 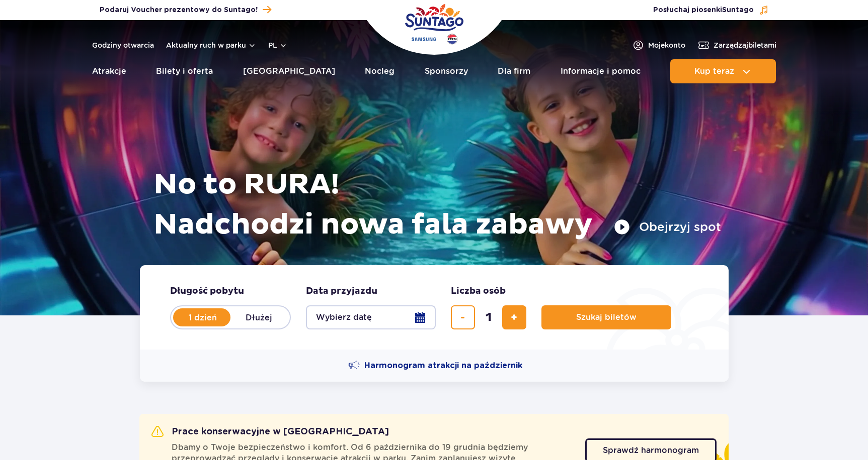 I want to click on button: Aktualny ruch w parku, so click(x=211, y=46).